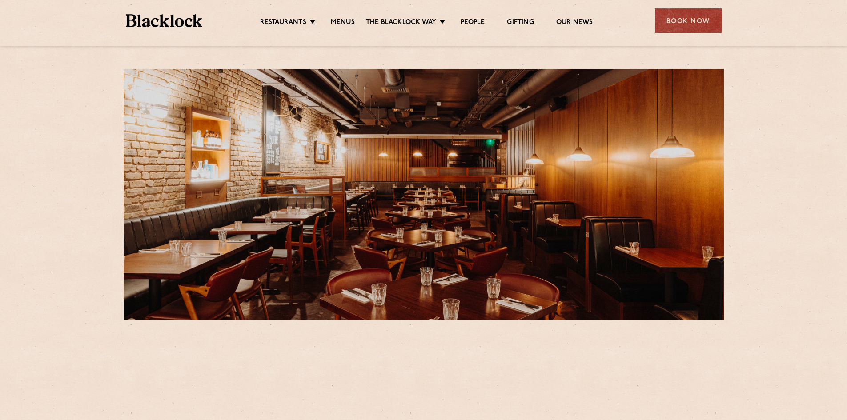  Describe the element at coordinates (164, 20) in the screenshot. I see `img: BL_Textured_Logo-footer-cropped.svg` at that location.